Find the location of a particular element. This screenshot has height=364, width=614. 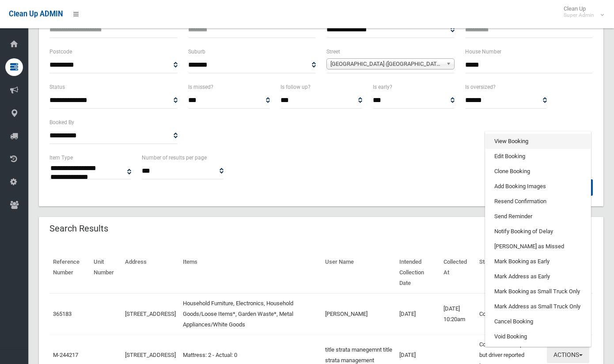

th: Unit Number is located at coordinates (105, 273).